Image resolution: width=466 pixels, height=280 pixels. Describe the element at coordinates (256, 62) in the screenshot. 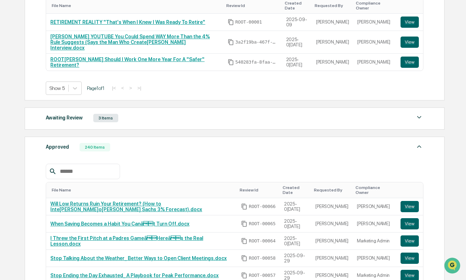

I see `span: 540283fa-8faa-457a-8dfa-199e6ea518c2` at that location.